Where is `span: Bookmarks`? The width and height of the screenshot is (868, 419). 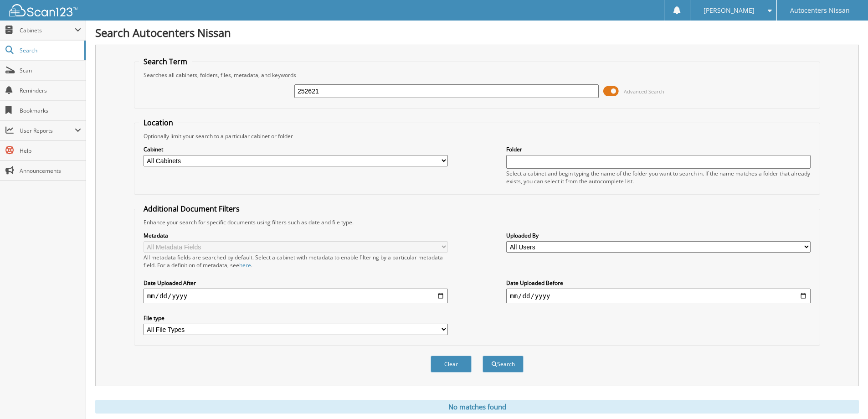
span: Bookmarks is located at coordinates (50, 110).